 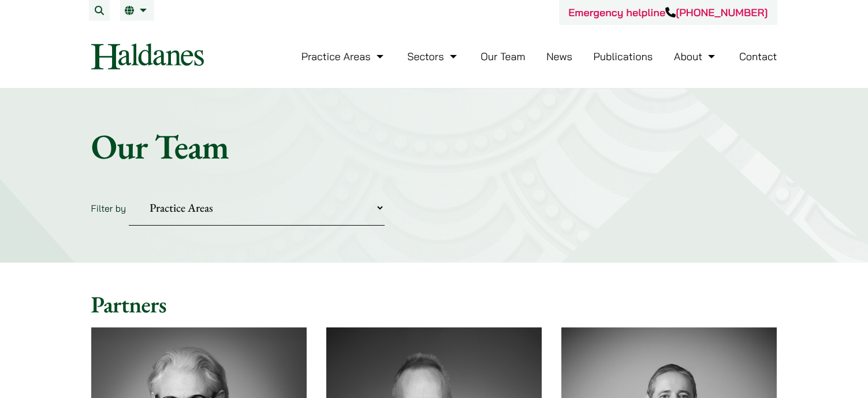 I want to click on a: Practice Areas, so click(x=344, y=56).